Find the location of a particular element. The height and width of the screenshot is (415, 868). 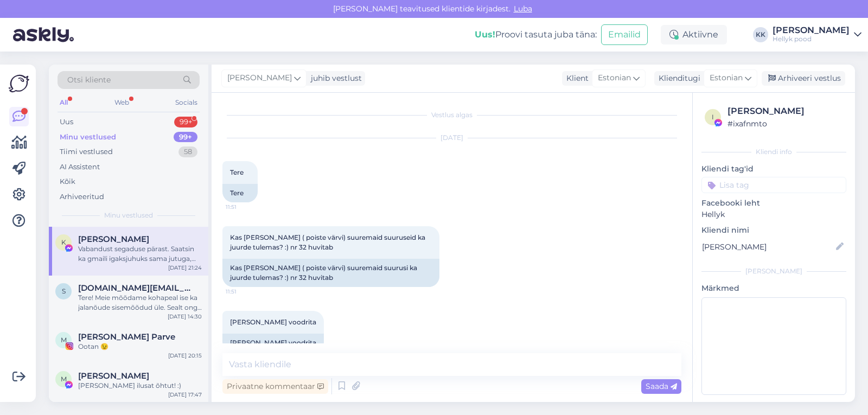

p: Kliendi nimi is located at coordinates (774, 230).